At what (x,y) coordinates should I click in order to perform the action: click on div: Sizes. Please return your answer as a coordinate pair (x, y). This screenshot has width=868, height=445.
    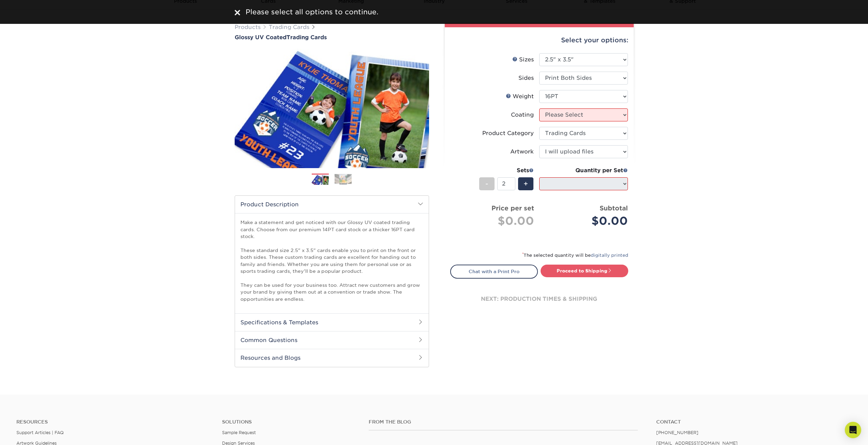
    Looking at the image, I should click on (523, 60).